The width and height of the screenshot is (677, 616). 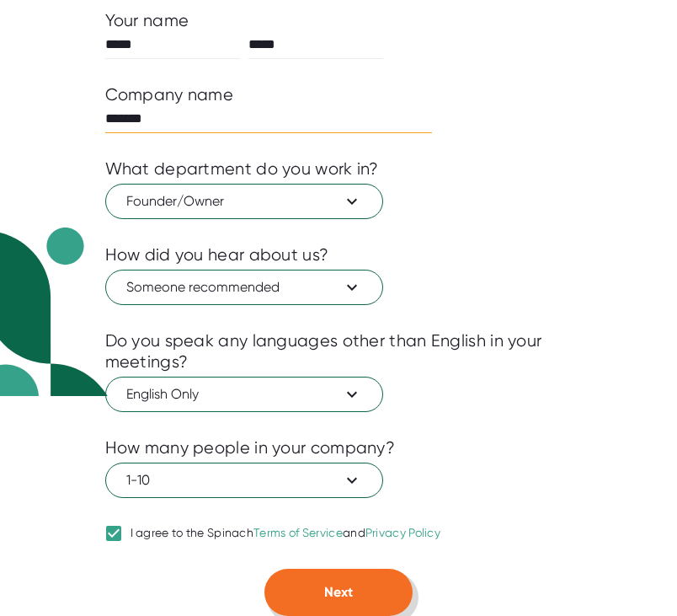 I want to click on button: Founder/Owner, so click(x=244, y=201).